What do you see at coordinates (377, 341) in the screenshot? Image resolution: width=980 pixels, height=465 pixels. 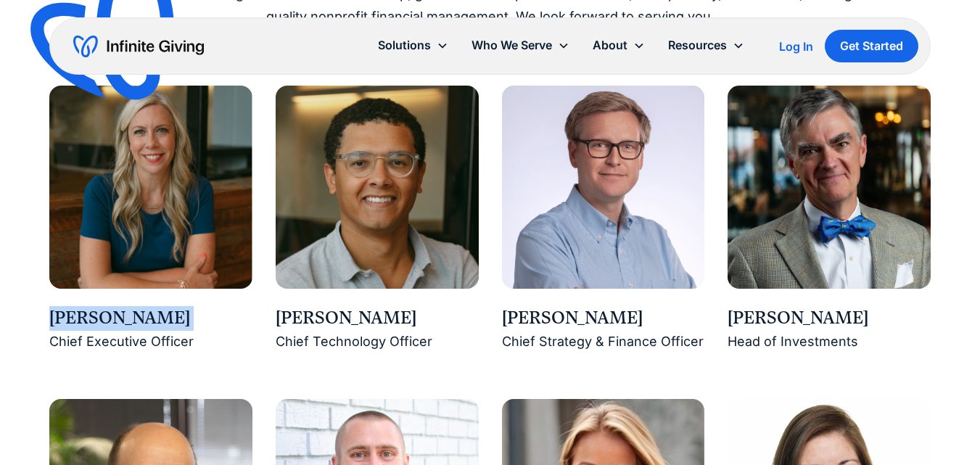 I see `div: Chief Technology Officer` at bounding box center [377, 341].